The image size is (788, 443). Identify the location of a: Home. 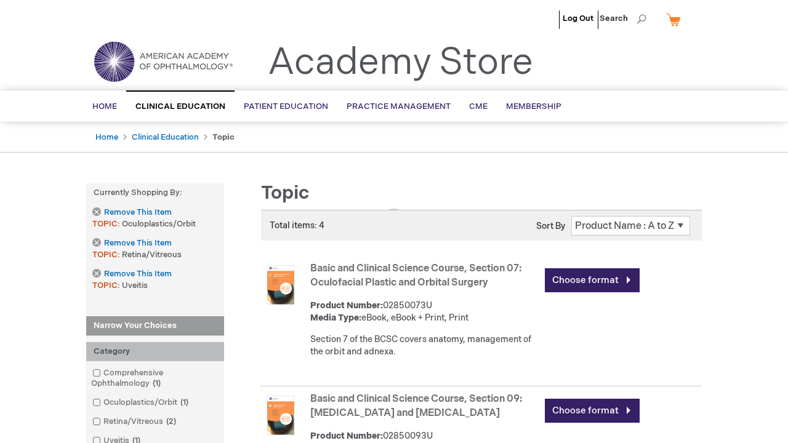
(106, 137).